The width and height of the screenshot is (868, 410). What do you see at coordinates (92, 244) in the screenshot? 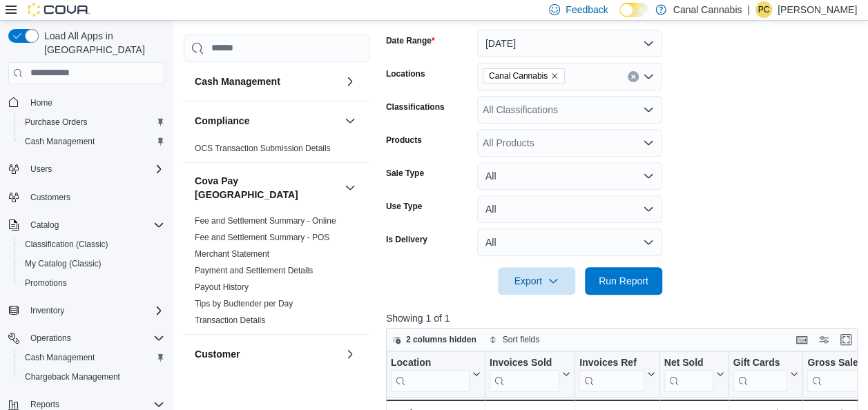
I see `button: Classification (Classic)` at bounding box center [92, 244].